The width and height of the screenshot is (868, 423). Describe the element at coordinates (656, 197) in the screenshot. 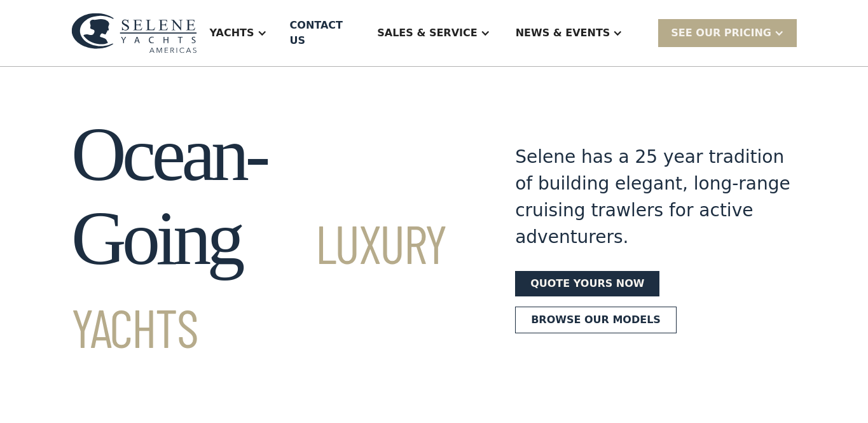

I see `div: Selene has a 25 year tradition of building elegant, long-range cruising trawlers for active adven...` at that location.